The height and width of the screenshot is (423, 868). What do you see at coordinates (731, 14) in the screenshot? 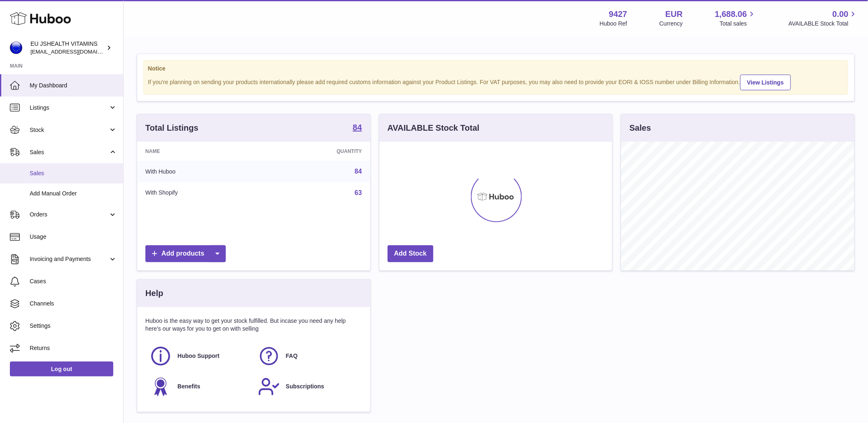
I see `span: 1,688.06` at bounding box center [731, 14].